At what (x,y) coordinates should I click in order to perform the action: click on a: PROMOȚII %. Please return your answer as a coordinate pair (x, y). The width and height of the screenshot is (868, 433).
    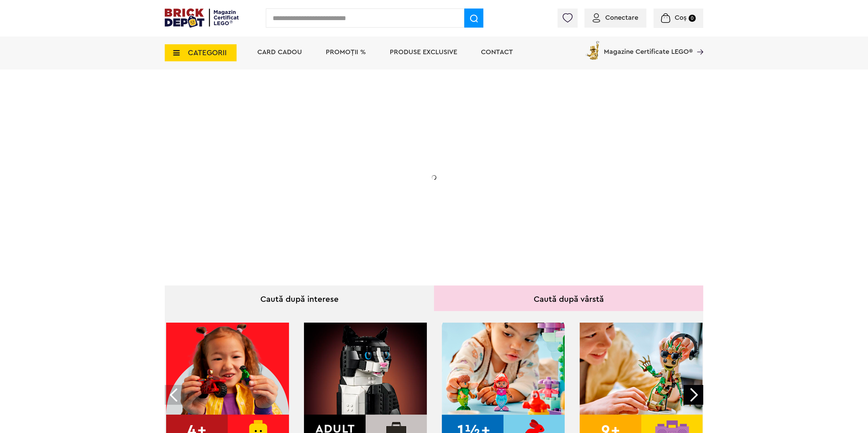
    Looking at the image, I should click on (346, 52).